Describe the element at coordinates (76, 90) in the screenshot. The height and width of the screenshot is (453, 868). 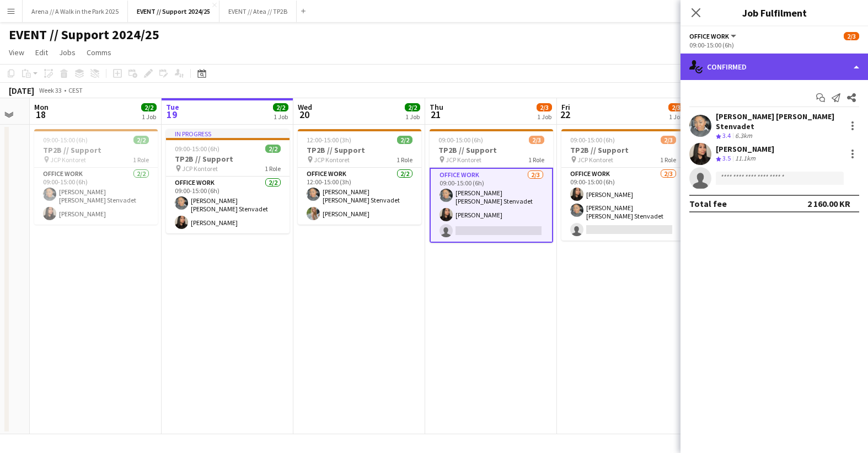
I see `div: CEST` at that location.